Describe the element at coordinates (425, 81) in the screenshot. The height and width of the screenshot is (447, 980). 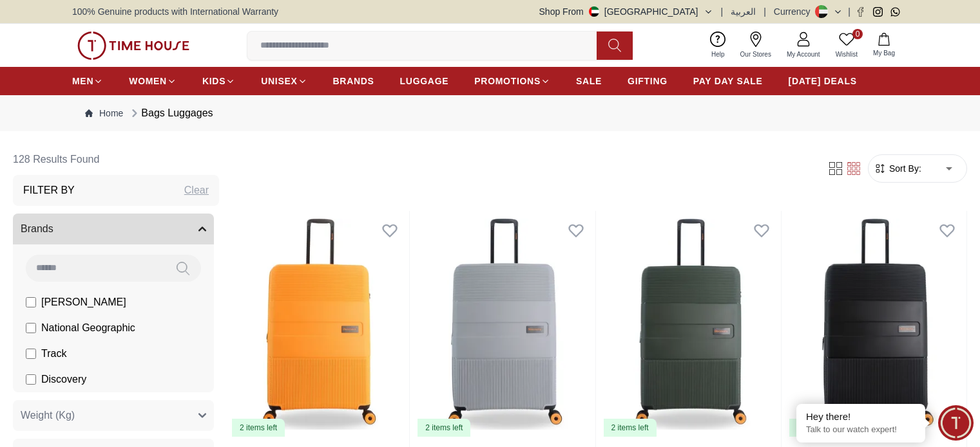
I see `span: LUGGAGE` at that location.